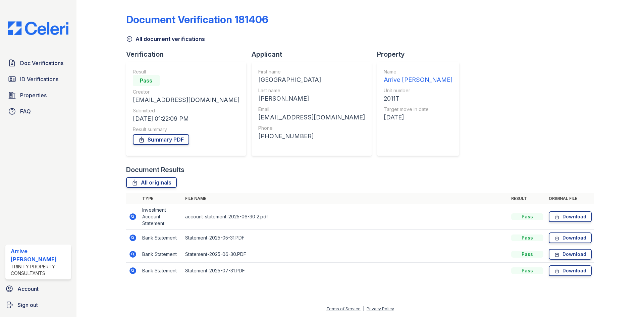  What do you see at coordinates (186, 130) in the screenshot?
I see `div: Result summary` at bounding box center [186, 130].